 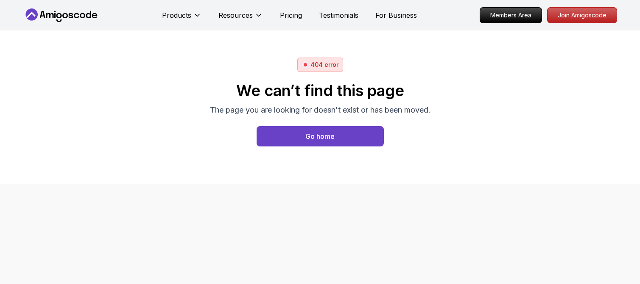 What do you see at coordinates (320, 136) in the screenshot?
I see `button: Go home` at bounding box center [320, 136].